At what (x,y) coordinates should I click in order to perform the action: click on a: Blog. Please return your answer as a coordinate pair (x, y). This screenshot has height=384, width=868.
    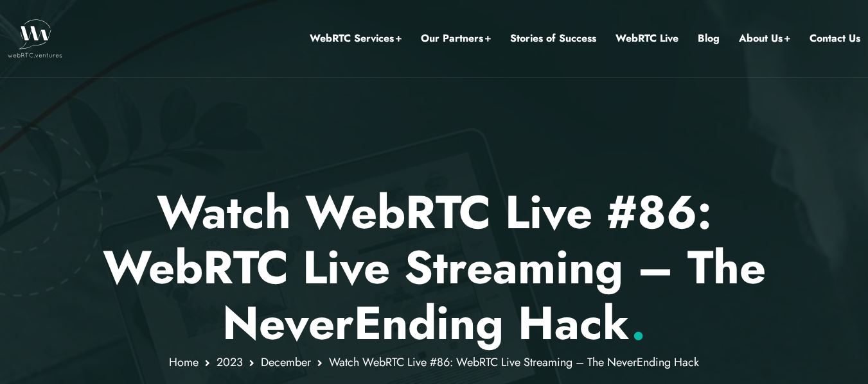
    Looking at the image, I should click on (709, 39).